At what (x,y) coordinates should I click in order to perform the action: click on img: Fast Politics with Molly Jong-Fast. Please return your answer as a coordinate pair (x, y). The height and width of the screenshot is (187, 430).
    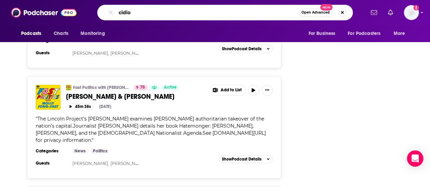
    Looking at the image, I should click on (69, 88).